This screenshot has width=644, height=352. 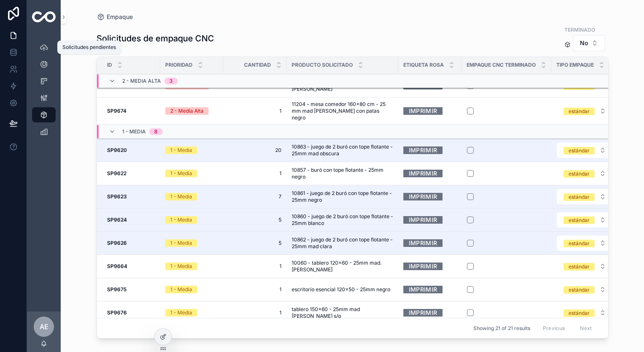 What do you see at coordinates (134, 132) in the screenshot?
I see `span: 1 - Media` at bounding box center [134, 132].